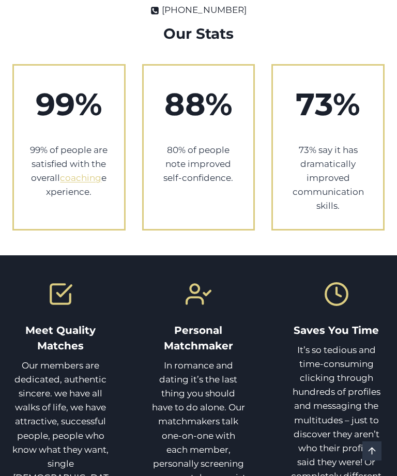  I want to click on h2: Our Stats, so click(198, 34).